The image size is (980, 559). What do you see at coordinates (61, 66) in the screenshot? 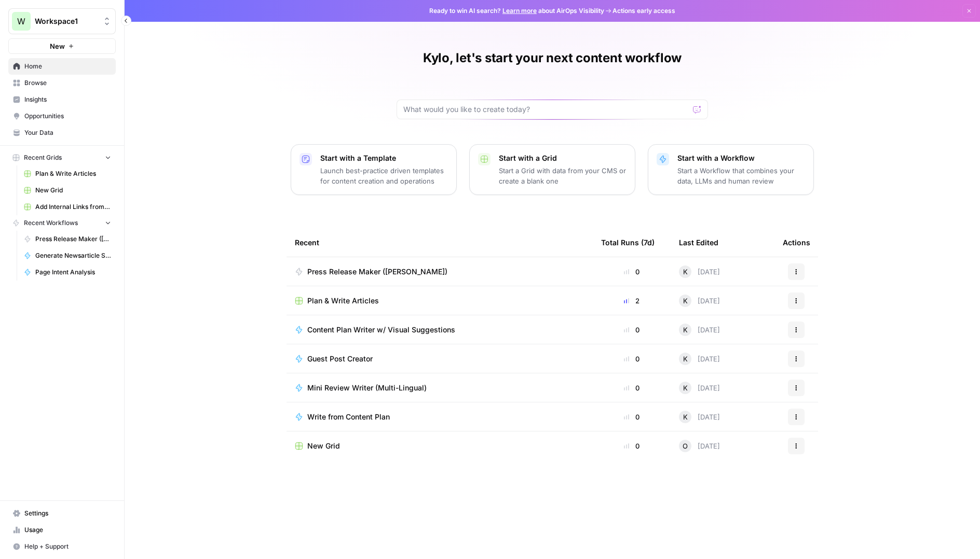
I see `a: Home` at bounding box center [61, 66].